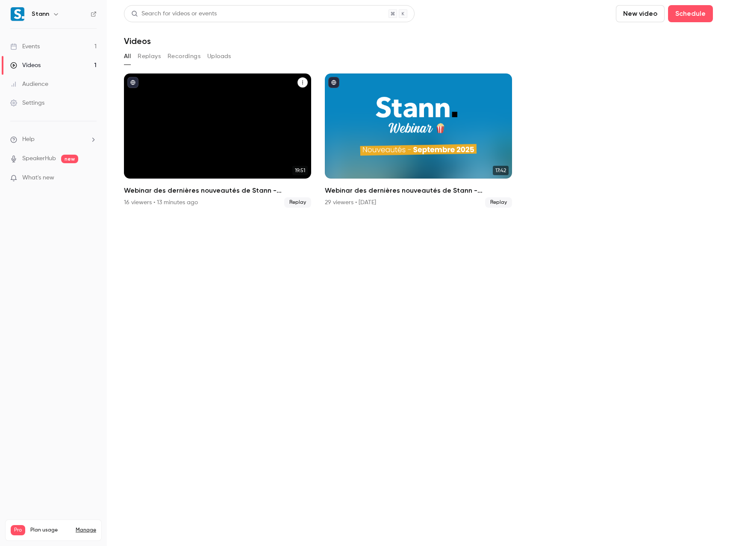  What do you see at coordinates (137, 41) in the screenshot?
I see `h1: Videos` at bounding box center [137, 41].